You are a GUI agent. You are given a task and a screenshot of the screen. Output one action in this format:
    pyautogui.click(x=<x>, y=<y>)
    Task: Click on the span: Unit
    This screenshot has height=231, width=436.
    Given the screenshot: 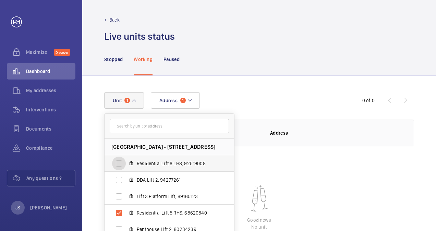 What is the action you would take?
    pyautogui.click(x=117, y=100)
    